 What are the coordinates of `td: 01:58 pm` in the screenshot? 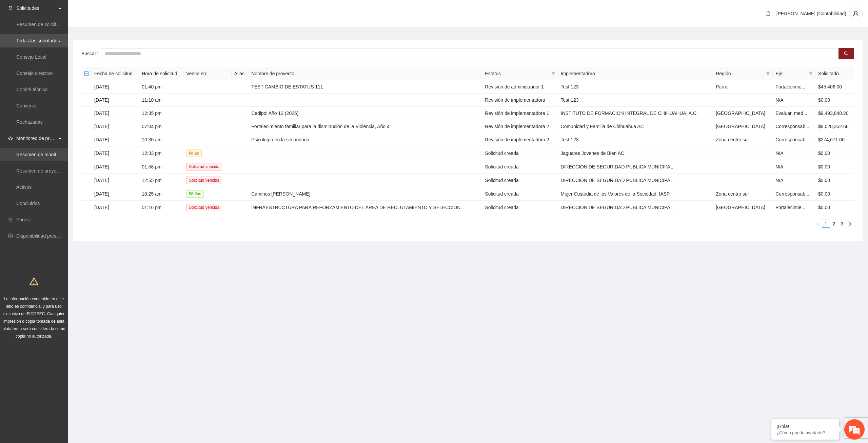 It's located at (161, 166).